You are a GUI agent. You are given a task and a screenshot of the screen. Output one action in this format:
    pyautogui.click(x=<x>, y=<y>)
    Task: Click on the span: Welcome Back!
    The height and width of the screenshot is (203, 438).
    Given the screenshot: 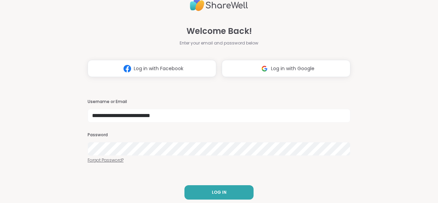 What is the action you would take?
    pyautogui.click(x=219, y=31)
    